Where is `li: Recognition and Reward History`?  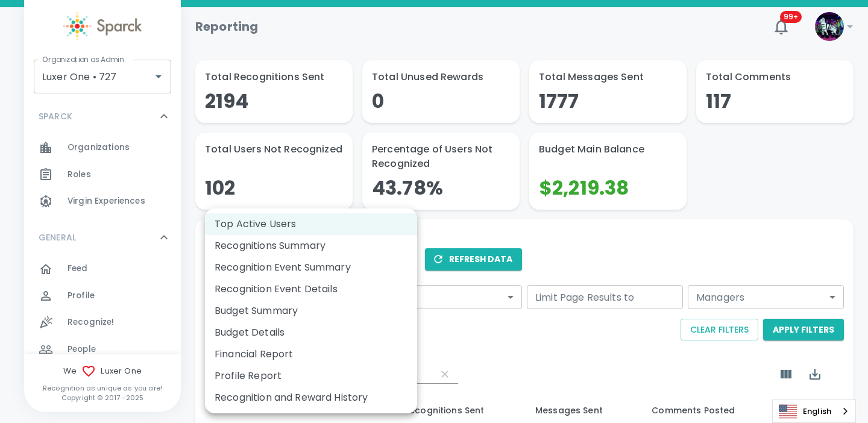
li: Recognition and Reward History is located at coordinates (311, 398).